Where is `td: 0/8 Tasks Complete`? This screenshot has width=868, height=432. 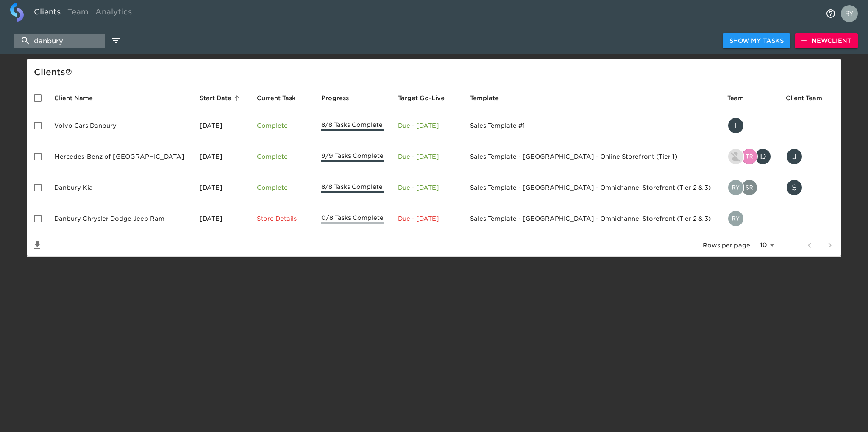 td: 0/8 Tasks Complete is located at coordinates (353, 219).